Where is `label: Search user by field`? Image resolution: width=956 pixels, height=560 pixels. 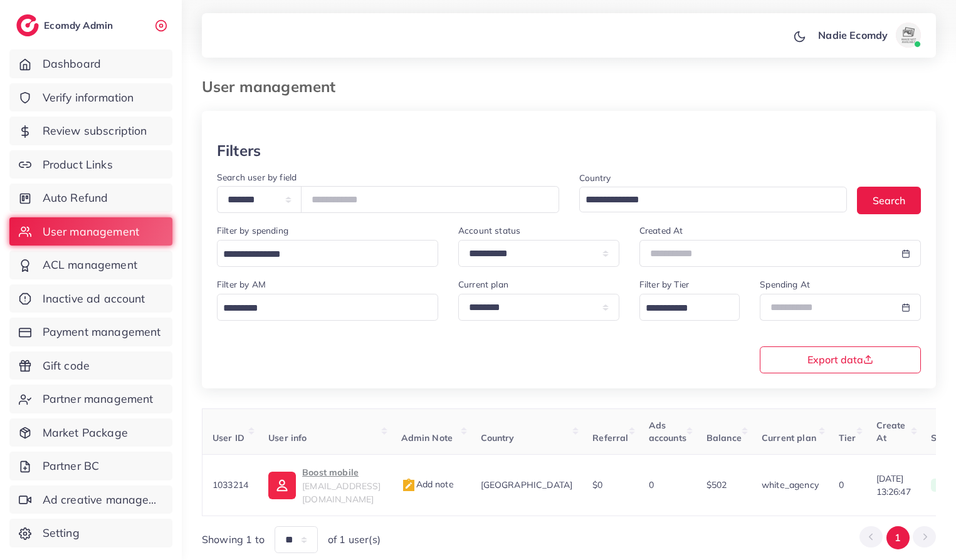
label: Search user by field is located at coordinates (256, 177).